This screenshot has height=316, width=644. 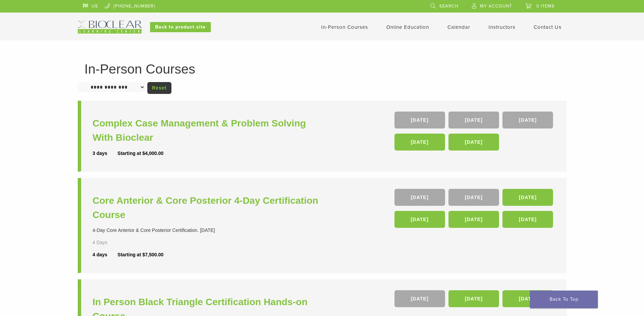 I want to click on a: Back To Top, so click(x=564, y=299).